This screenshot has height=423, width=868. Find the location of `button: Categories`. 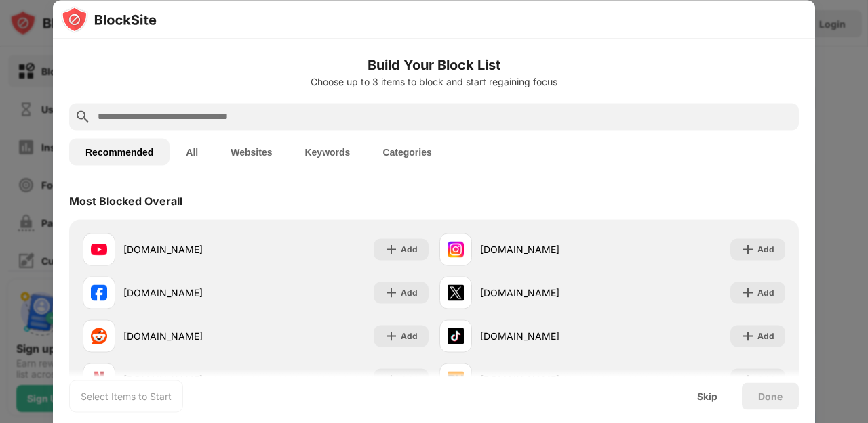

button: Categories is located at coordinates (407, 152).